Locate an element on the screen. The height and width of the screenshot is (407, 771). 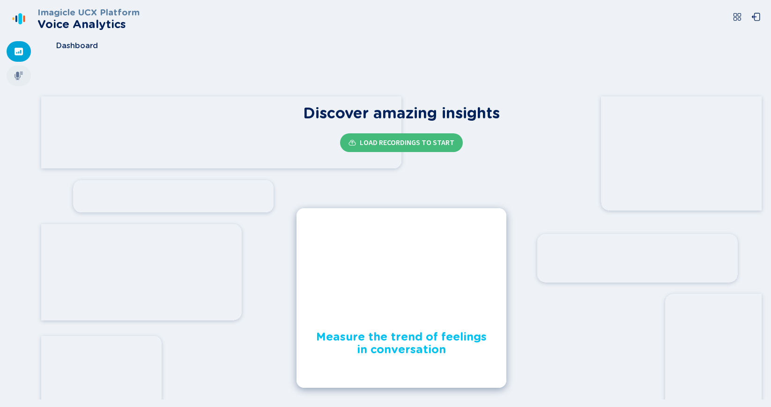
span: Dashboard is located at coordinates (77, 46).